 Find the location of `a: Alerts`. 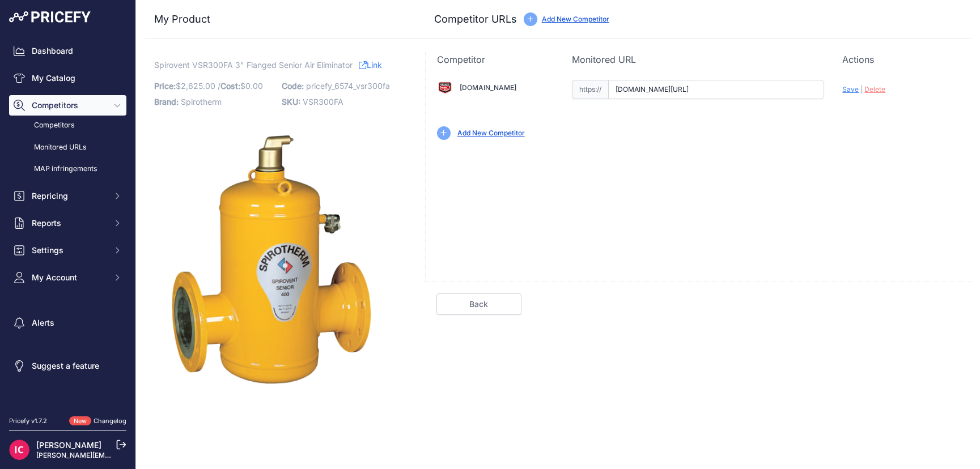

a: Alerts is located at coordinates (67, 323).